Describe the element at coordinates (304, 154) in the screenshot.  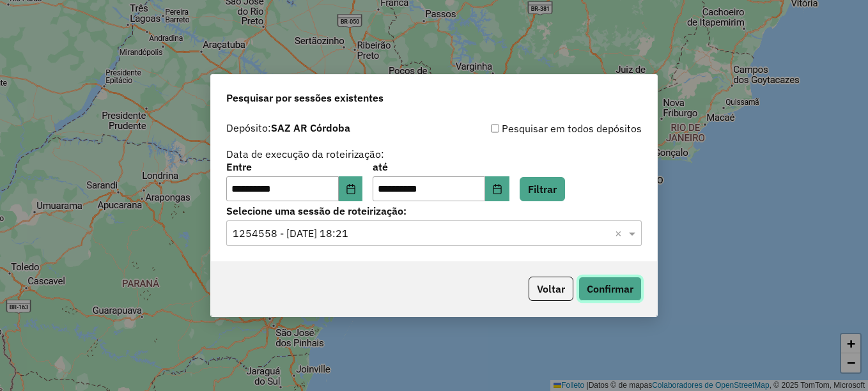
I see `label: Data de execução da roteirização:` at that location.